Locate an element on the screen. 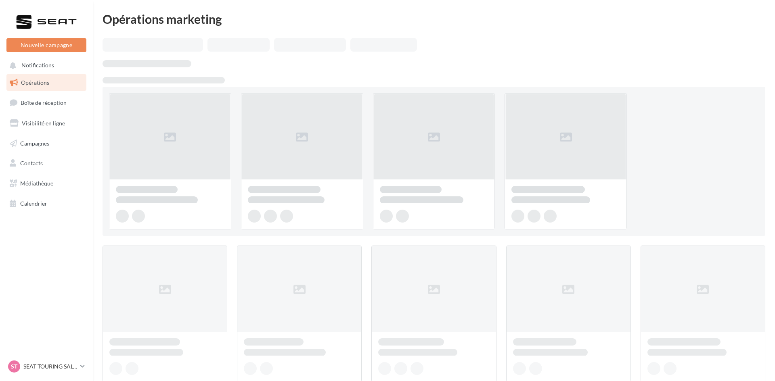 This screenshot has width=775, height=381. a: Opérations is located at coordinates (46, 83).